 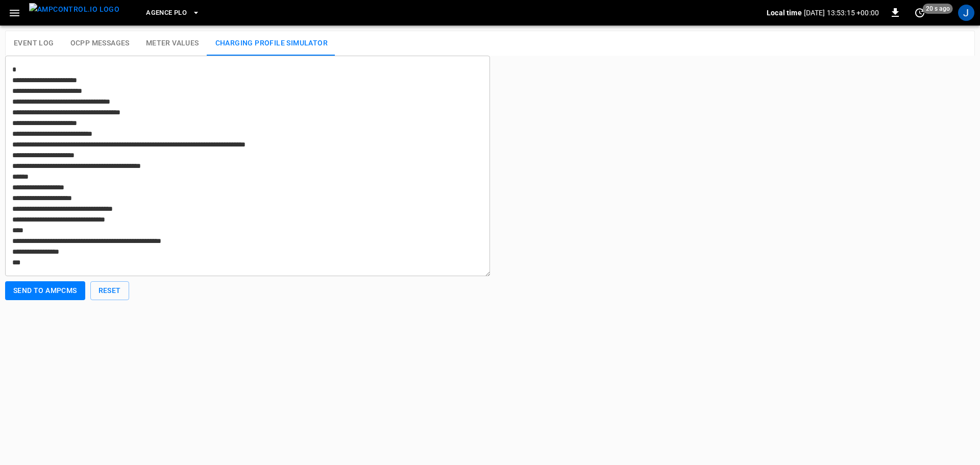 I want to click on button: Agence PLO, so click(x=173, y=13).